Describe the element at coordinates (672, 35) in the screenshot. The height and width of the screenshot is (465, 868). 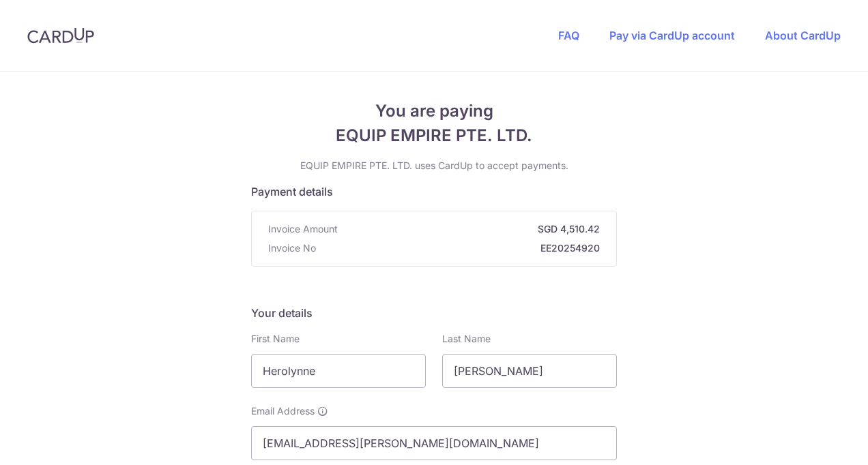
I see `a: Pay via CardUp account` at that location.